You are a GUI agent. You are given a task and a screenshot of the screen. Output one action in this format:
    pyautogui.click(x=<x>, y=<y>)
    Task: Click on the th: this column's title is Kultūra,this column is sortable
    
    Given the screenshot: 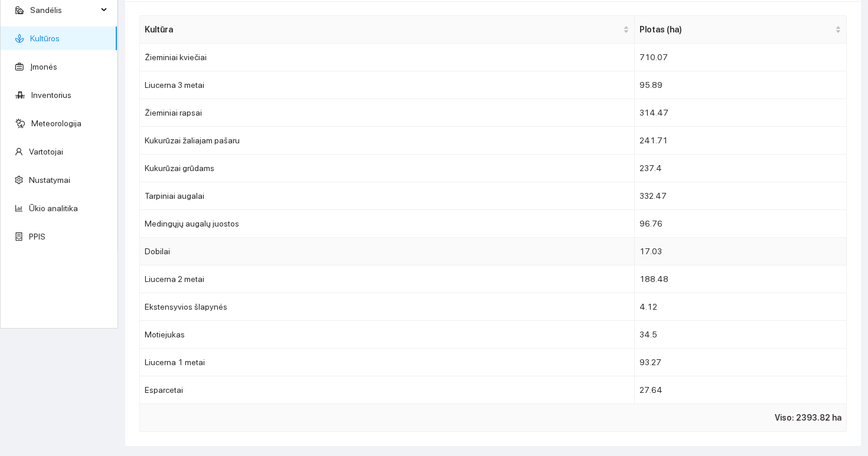 What is the action you would take?
    pyautogui.click(x=387, y=30)
    